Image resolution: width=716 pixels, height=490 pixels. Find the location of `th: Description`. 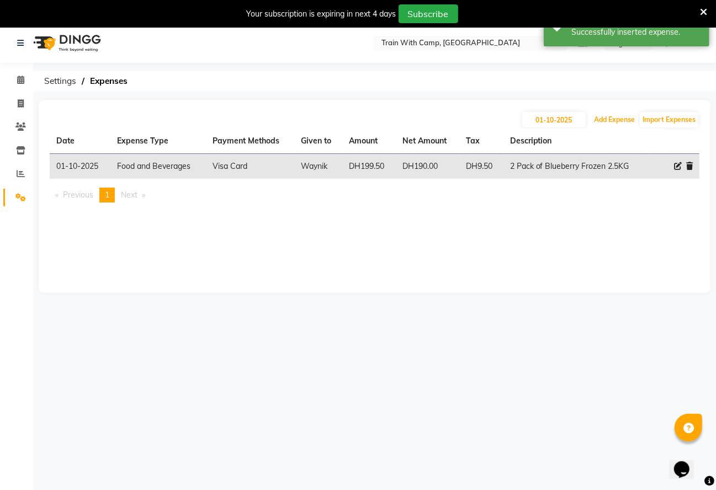

th: Description is located at coordinates (576, 141).